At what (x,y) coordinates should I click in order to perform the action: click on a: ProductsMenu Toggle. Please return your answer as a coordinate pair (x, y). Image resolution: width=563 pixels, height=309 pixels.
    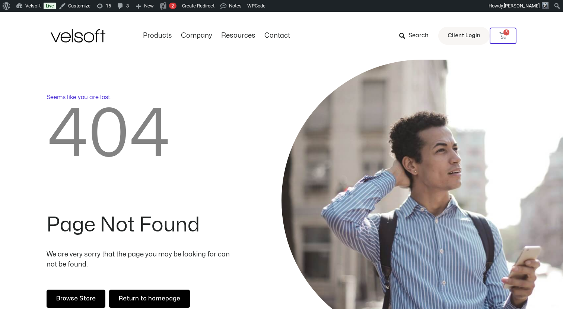
    Looking at the image, I should click on (158, 36).